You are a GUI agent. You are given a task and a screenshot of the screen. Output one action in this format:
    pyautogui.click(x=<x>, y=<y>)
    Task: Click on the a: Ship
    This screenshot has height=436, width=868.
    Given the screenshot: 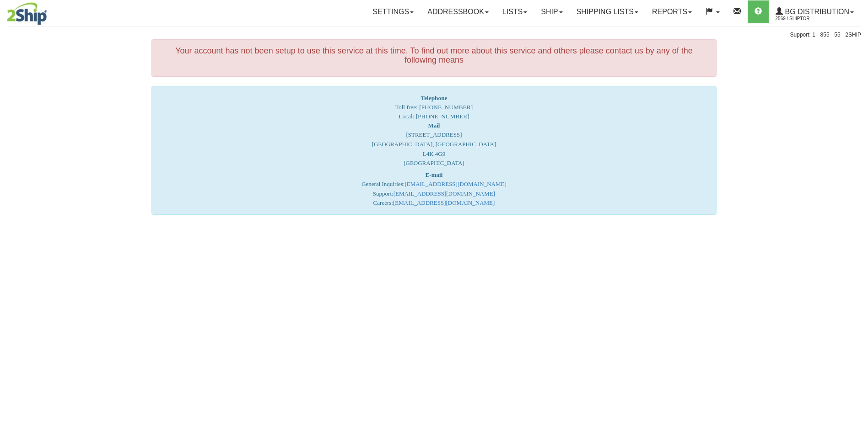 What is the action you would take?
    pyautogui.click(x=551, y=12)
    